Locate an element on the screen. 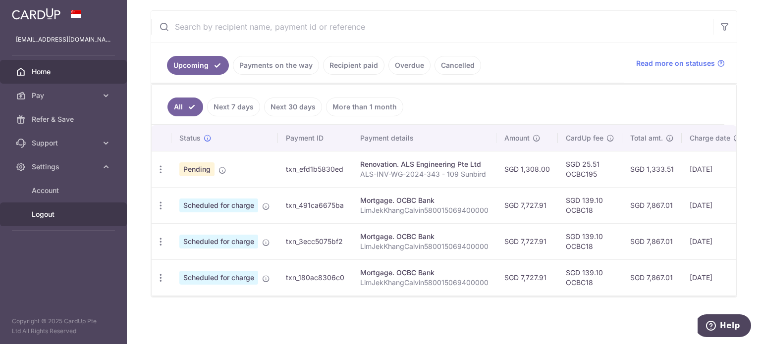 The image size is (761, 344). a: Overdue is located at coordinates (409, 65).